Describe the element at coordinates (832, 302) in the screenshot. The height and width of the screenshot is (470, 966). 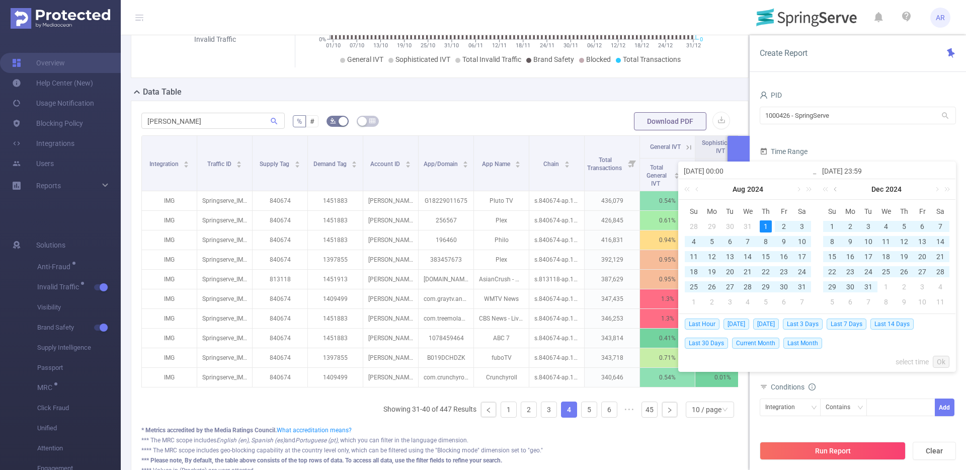
I see `td: January 5, 2025` at that location.